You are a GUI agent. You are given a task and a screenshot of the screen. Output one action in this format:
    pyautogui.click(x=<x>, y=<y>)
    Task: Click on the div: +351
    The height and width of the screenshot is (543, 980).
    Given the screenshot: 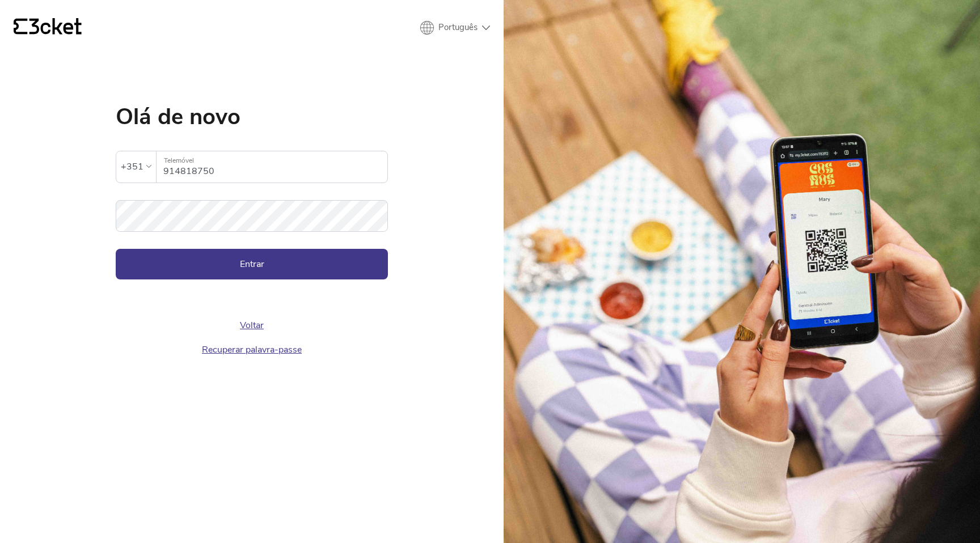 What is the action you would take?
    pyautogui.click(x=132, y=167)
    